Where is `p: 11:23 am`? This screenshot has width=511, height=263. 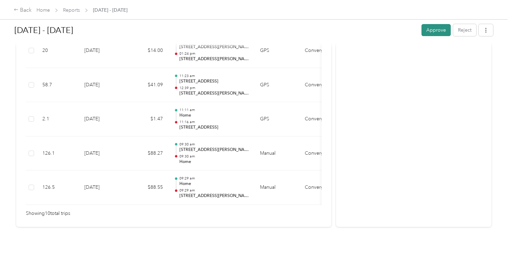
p: 11:23 am is located at coordinates (214, 76).